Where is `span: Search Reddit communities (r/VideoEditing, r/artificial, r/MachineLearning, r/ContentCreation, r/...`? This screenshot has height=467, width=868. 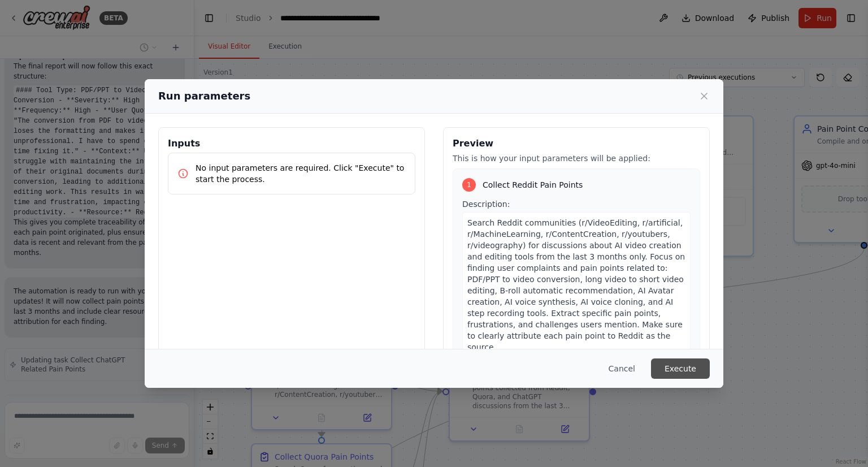 span: Search Reddit communities (r/VideoEditing, r/artificial, r/MachineLearning, r/ContentCreation, r/... is located at coordinates (576, 285).